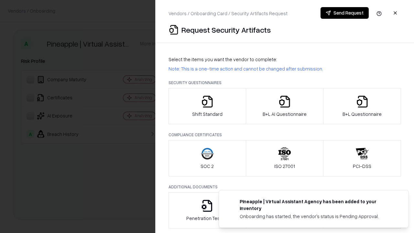 The image size is (414, 233). I want to click on p: Penetration Testing, so click(207, 218).